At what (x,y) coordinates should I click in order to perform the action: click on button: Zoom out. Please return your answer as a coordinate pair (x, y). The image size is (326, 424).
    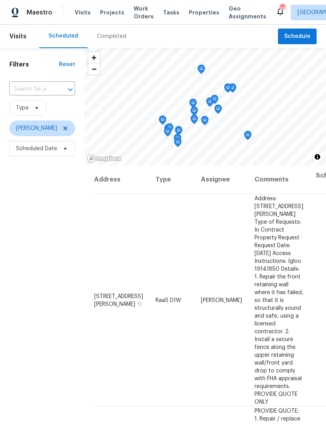
    Looking at the image, I should click on (94, 69).